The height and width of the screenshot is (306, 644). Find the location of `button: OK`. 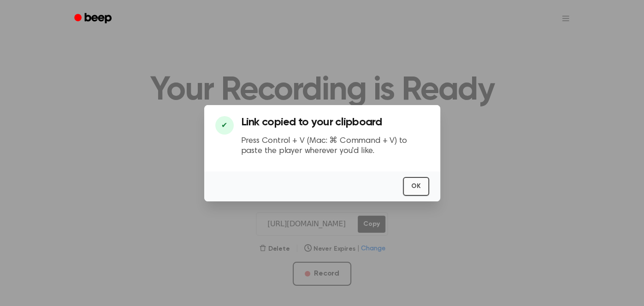

button: OK is located at coordinates (416, 186).